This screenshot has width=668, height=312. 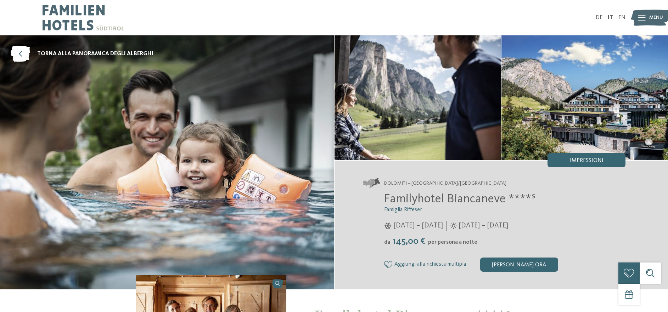 What do you see at coordinates (586, 161) in the screenshot?
I see `span: Impressioni` at bounding box center [586, 161].